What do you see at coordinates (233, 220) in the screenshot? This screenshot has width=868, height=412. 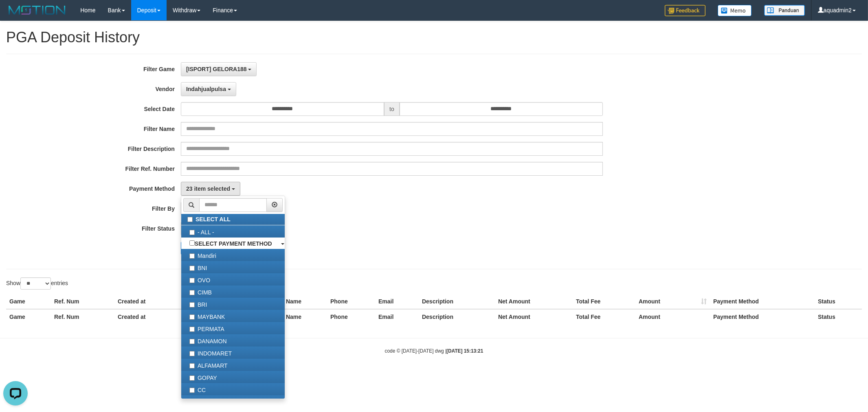 I see `label: SELECT ALL` at bounding box center [233, 220].